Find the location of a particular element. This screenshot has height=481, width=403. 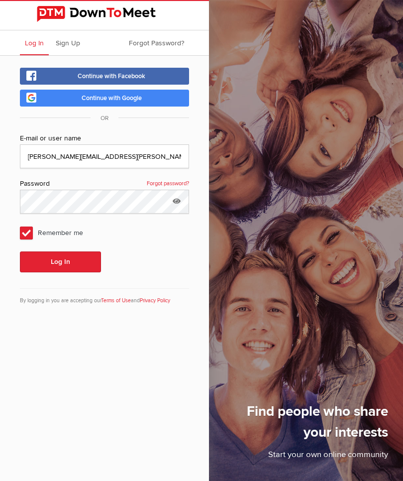

div: By logging in you are accepting our and is located at coordinates (105, 296).